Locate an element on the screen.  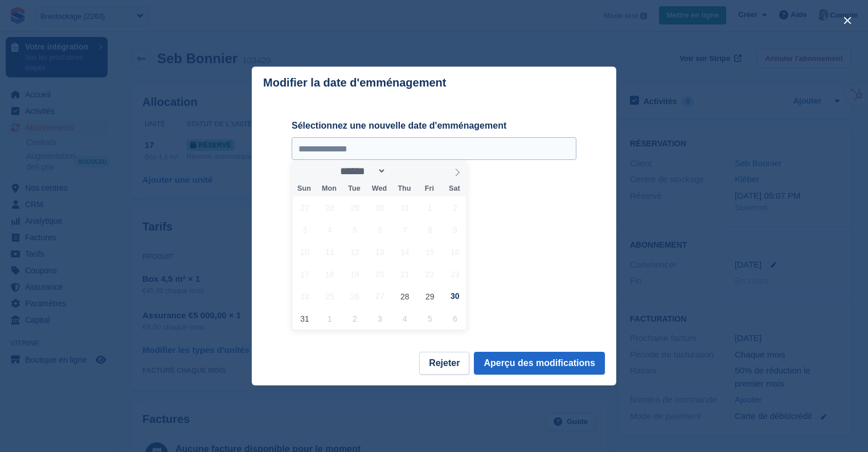
span: August 31, 2025 is located at coordinates (304, 318).